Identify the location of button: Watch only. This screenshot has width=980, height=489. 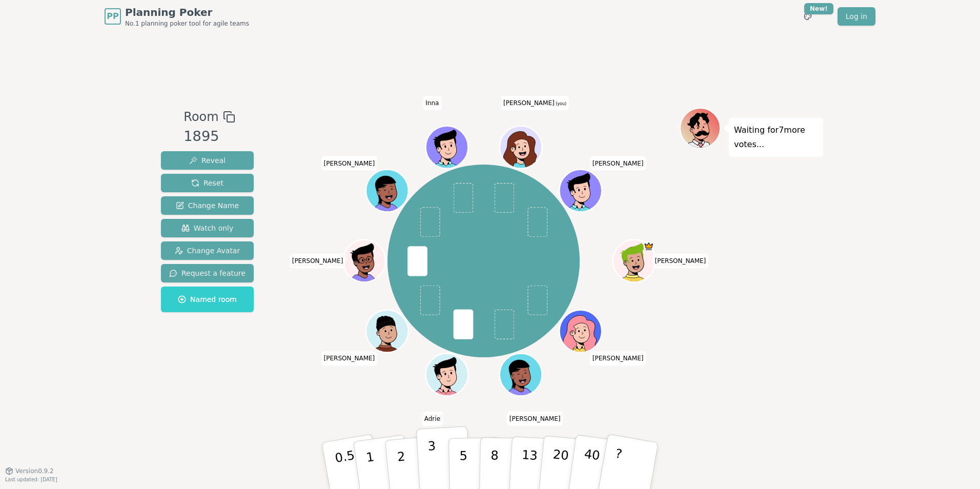
(207, 228).